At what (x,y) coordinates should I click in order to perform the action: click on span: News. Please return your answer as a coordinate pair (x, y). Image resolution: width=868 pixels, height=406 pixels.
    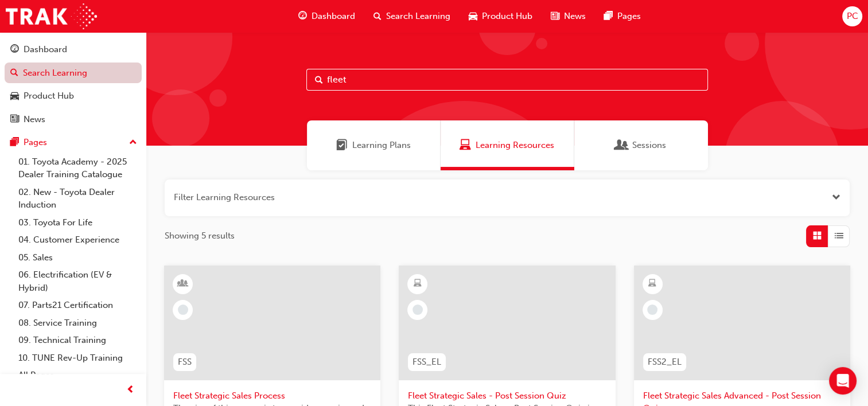
    Looking at the image, I should click on (575, 16).